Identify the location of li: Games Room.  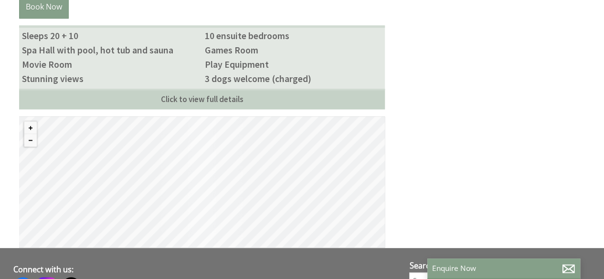
(293, 50).